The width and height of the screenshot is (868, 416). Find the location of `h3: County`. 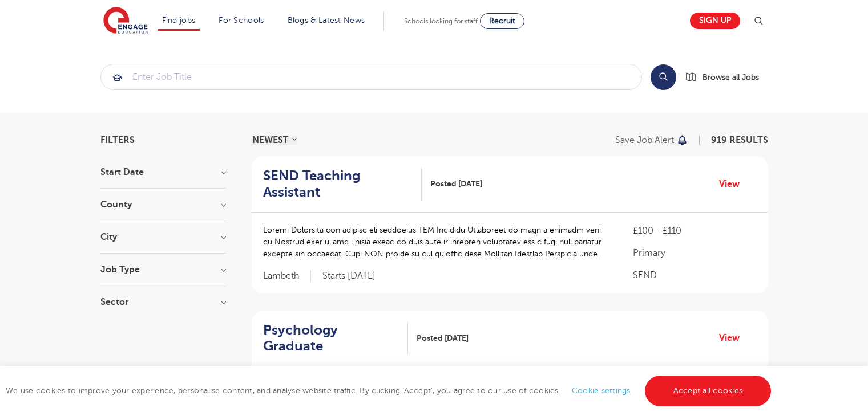

h3: County is located at coordinates (163, 204).